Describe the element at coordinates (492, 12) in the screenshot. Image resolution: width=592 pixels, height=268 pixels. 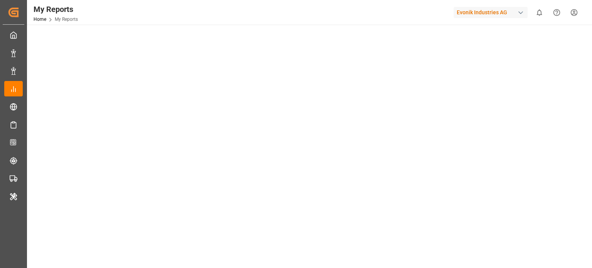
I see `button: Evonik Industries AG` at that location.